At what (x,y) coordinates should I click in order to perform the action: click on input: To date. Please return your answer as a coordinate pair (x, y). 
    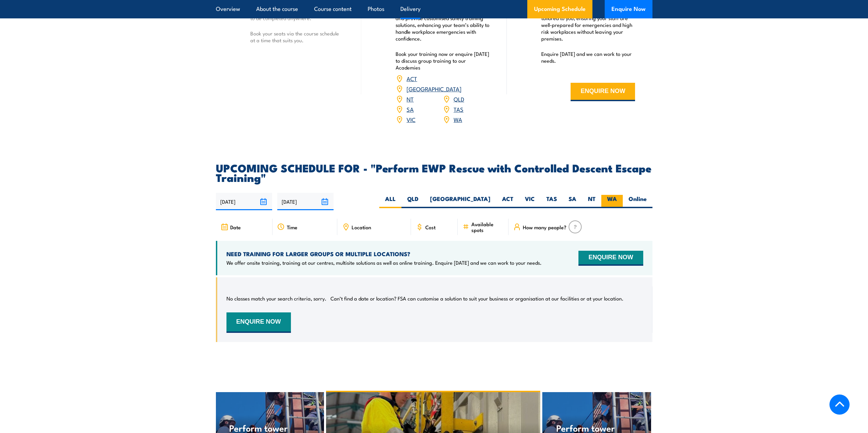
    Looking at the image, I should click on (305, 202).